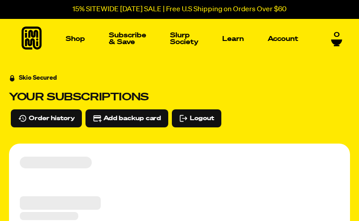 The height and width of the screenshot is (221, 359). What do you see at coordinates (12, 78) in the screenshot?
I see `svg: Security` at bounding box center [12, 78].